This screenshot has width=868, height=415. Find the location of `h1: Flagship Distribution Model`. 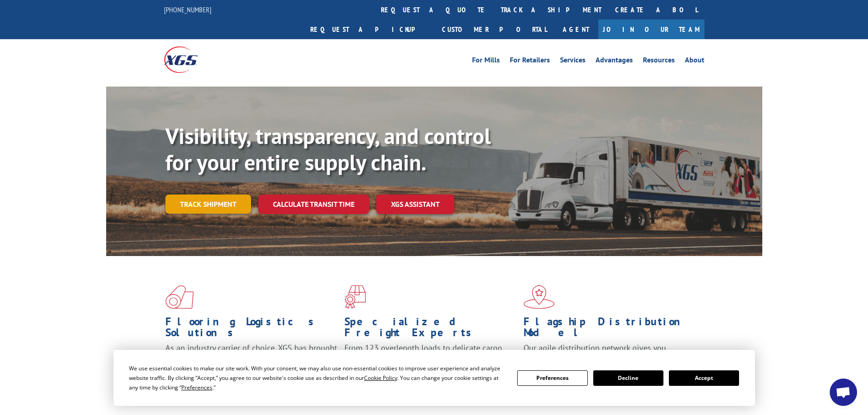

h1: Flagship Distribution Model is located at coordinates (610, 329).